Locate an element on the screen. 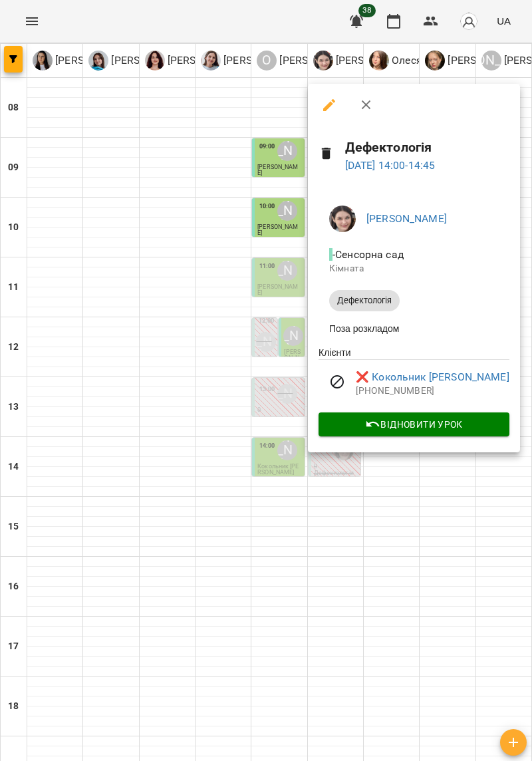  svg: Візит скасовано is located at coordinates (337, 382).